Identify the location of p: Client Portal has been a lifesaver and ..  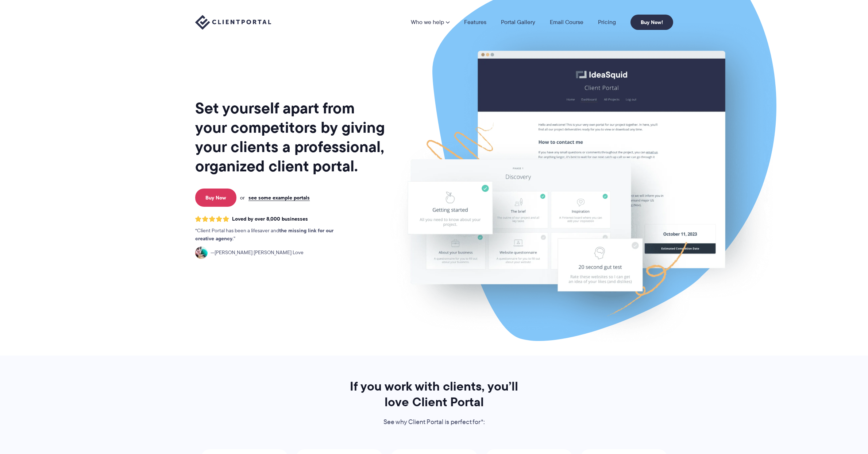
(272, 235).